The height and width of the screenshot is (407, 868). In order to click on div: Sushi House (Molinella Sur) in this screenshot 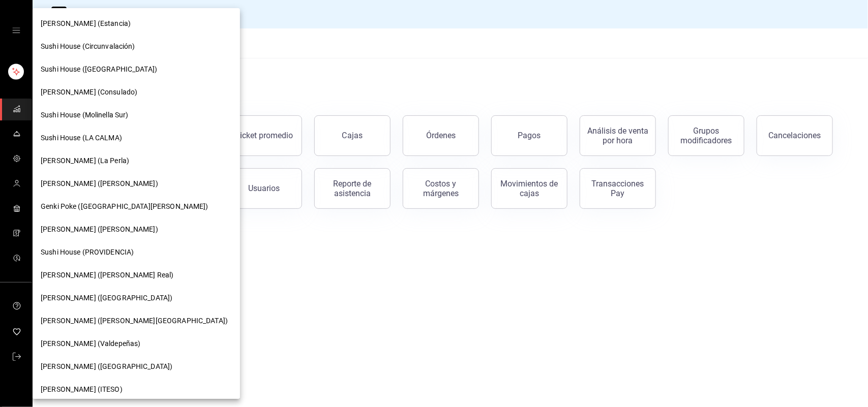, I will do `click(136, 115)`.